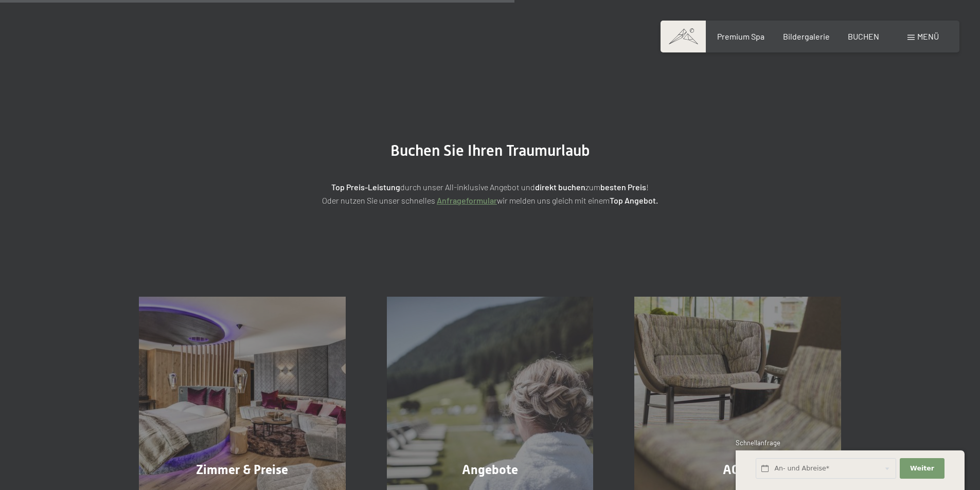 The width and height of the screenshot is (980, 490). Describe the element at coordinates (928, 36) in the screenshot. I see `span: Menü` at that location.